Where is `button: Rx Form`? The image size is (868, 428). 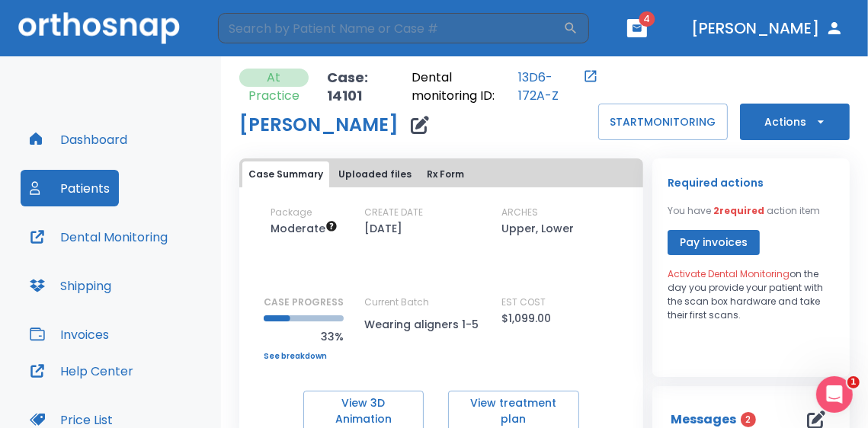
button: Rx Form is located at coordinates (445, 175).